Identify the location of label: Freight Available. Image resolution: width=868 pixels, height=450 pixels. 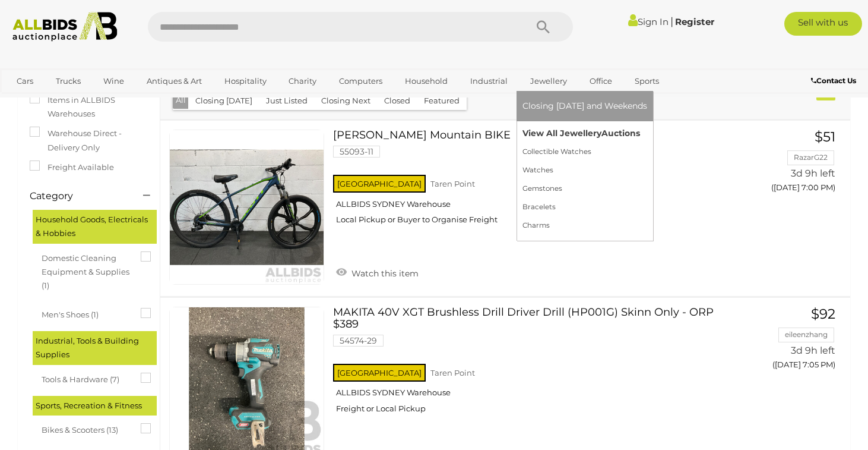
(72, 167).